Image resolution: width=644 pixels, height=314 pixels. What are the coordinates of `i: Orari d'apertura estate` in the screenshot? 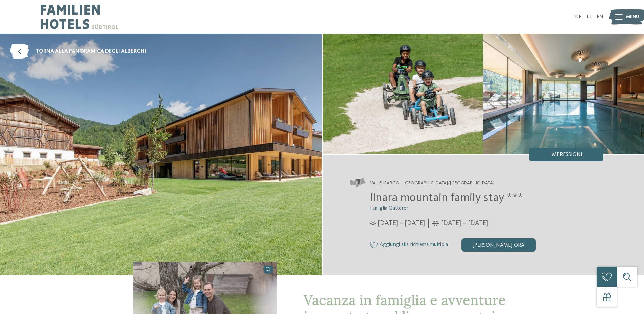 It's located at (373, 224).